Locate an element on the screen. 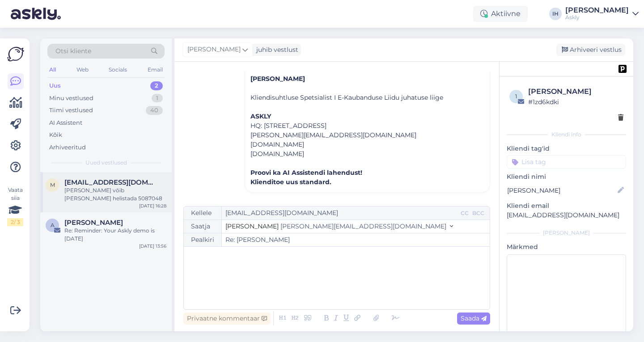 This screenshot has height=342, width=644. span: Kliendisuhtluse Spetsialist I E-Kaubanduse Liidu juhatuse liige is located at coordinates (347, 97).